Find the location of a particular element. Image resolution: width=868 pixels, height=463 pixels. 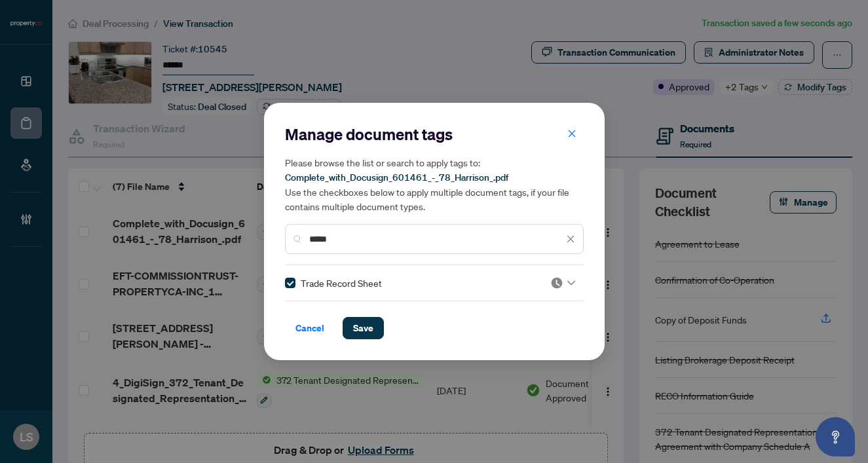

span: Trade Record Sheet is located at coordinates (341, 283).